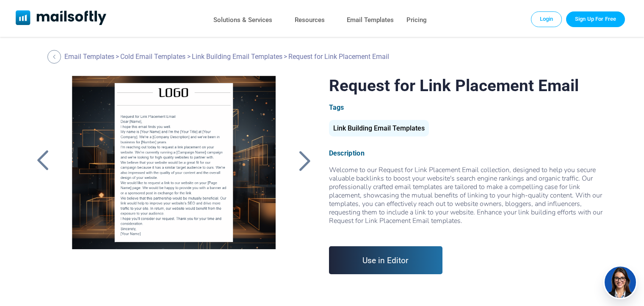 This screenshot has height=306, width=644. What do you see at coordinates (470, 85) in the screenshot?
I see `h1: Request for Link Placement Email` at bounding box center [470, 85].